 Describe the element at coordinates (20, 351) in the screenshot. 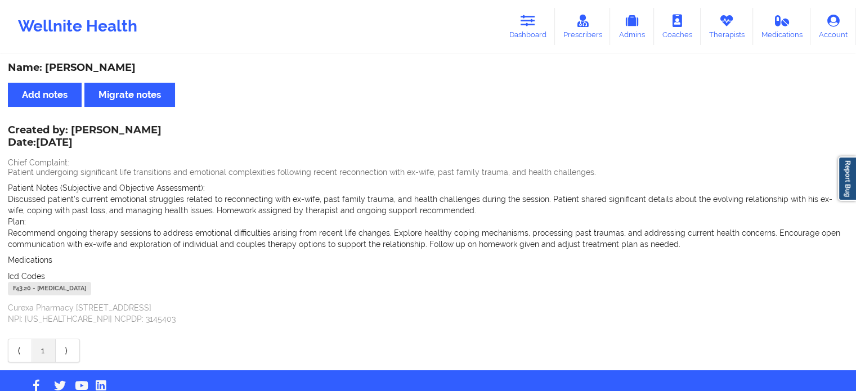

I see `a: Previous item` at that location.